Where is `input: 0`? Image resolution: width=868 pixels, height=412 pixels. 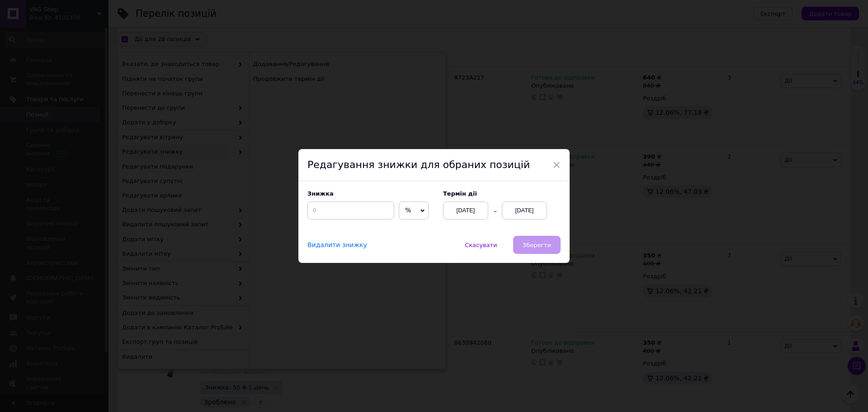 input: 0 is located at coordinates (351, 210).